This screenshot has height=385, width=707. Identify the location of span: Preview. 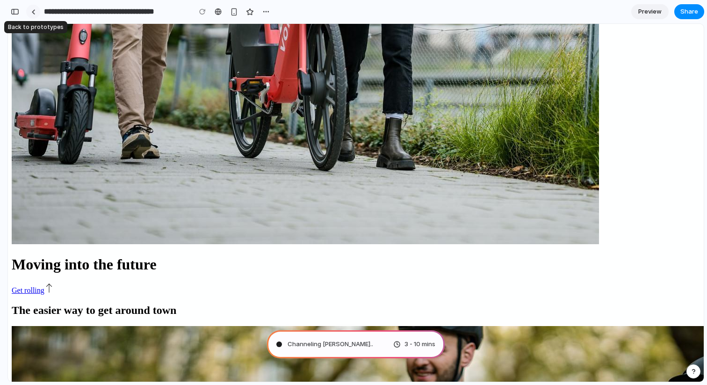
(650, 12).